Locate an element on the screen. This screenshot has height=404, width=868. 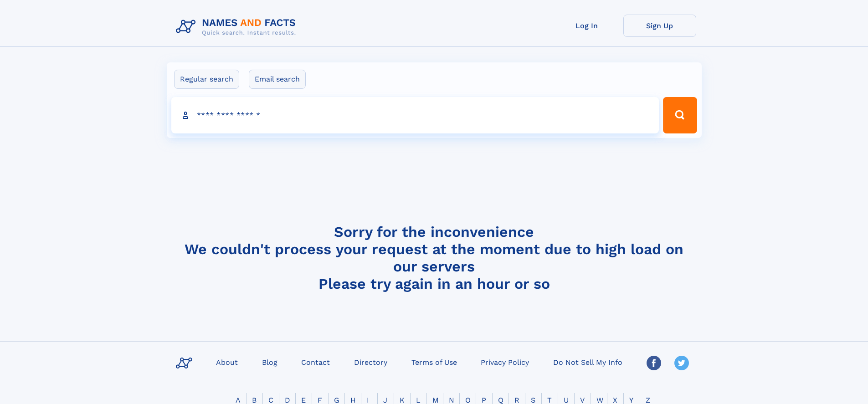
h4: Sorry for the inconvenience We couldn't process your request at the moment due to high load on ou... is located at coordinates (434, 258).